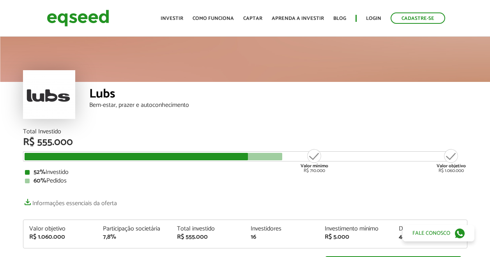 The height and width of the screenshot is (257, 490). I want to click on a: Blog, so click(340, 18).